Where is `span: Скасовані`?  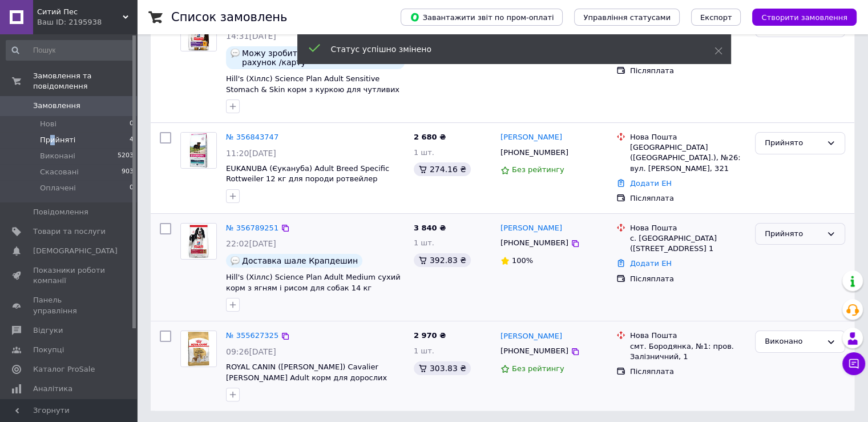
span: Скасовані is located at coordinates (60, 172).